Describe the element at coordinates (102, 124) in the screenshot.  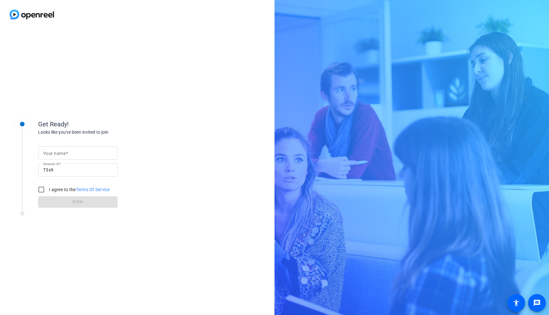
I see `div: Get Ready!` at that location.